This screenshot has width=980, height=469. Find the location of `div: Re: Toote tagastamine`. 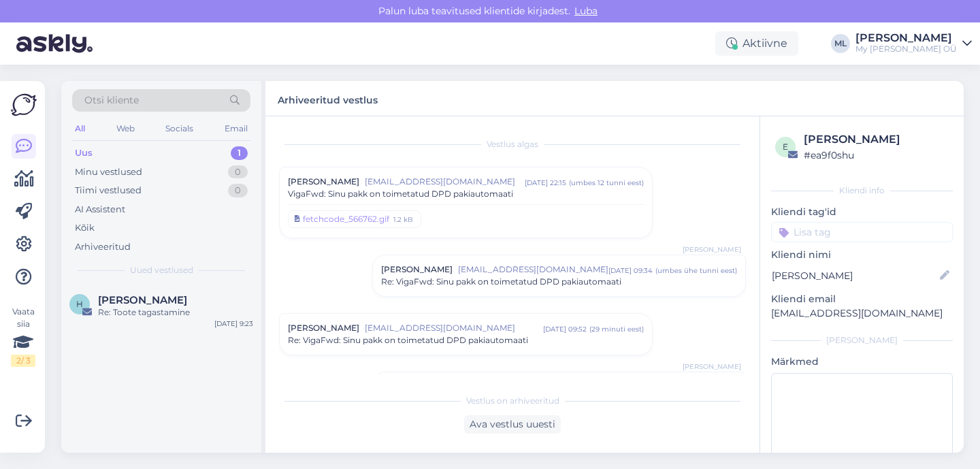

div: Re: Toote tagastamine is located at coordinates (175, 313).